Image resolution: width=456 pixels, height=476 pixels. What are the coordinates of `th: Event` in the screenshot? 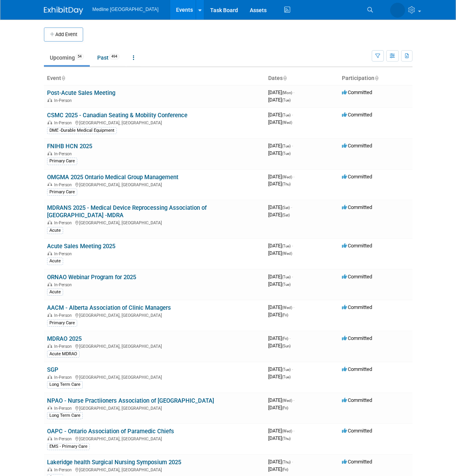 It's located at (154, 79).